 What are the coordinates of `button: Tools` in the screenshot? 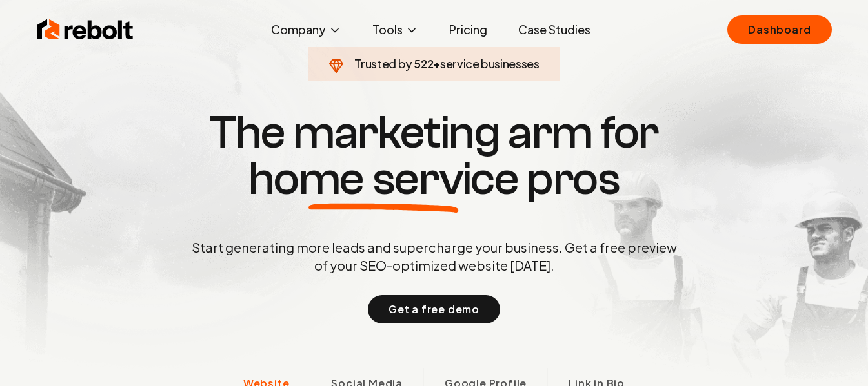 It's located at (395, 29).